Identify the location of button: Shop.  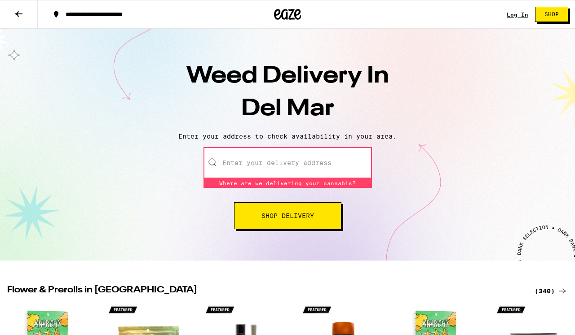
(551, 14).